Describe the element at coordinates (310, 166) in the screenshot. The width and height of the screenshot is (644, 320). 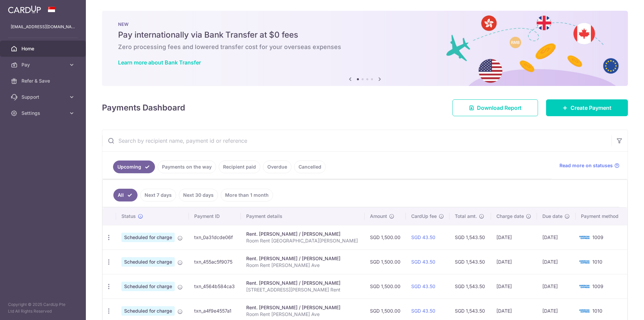
I see `a: Cancelled` at that location.